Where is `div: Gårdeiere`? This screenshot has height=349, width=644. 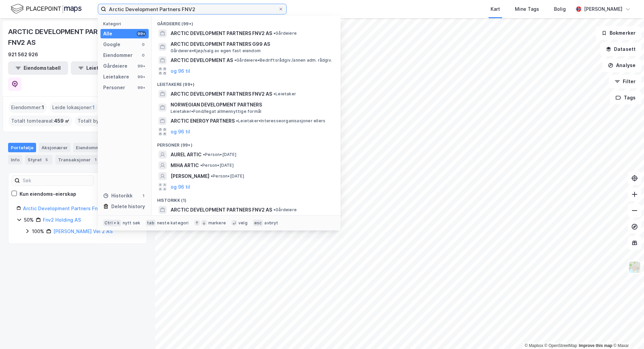
div: Gårdeiere is located at coordinates (115, 66).